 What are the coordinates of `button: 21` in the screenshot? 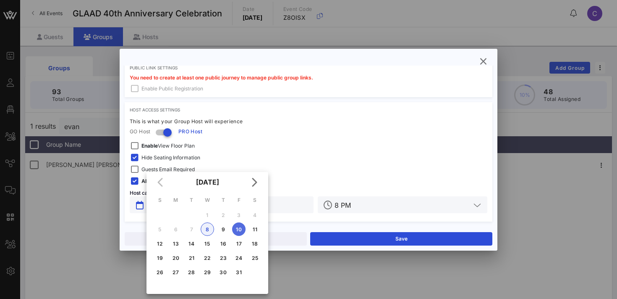 It's located at (191, 257).